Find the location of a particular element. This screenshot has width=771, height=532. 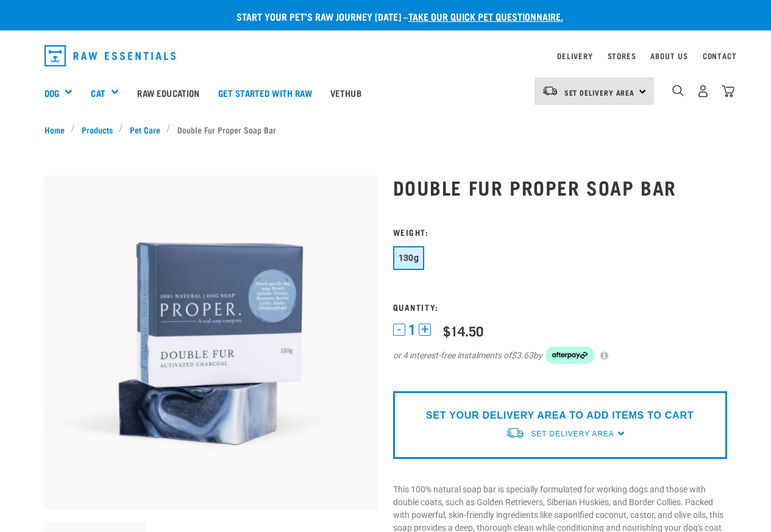

a: Raw Education is located at coordinates (168, 93).